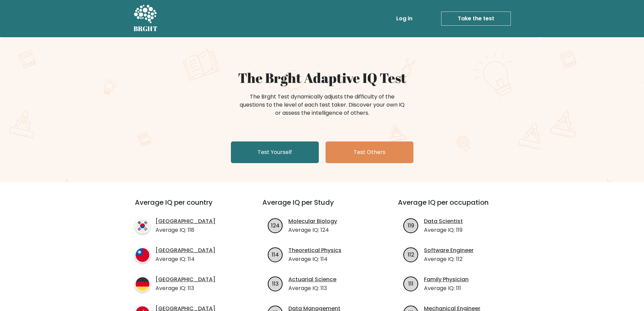 This screenshot has height=311, width=644. Describe the element at coordinates (315, 250) in the screenshot. I see `a: Theoretical Physics` at that location.